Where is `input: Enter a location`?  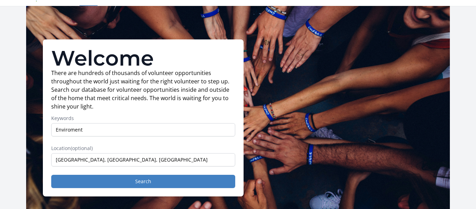
input: Enter a location is located at coordinates (143, 160).